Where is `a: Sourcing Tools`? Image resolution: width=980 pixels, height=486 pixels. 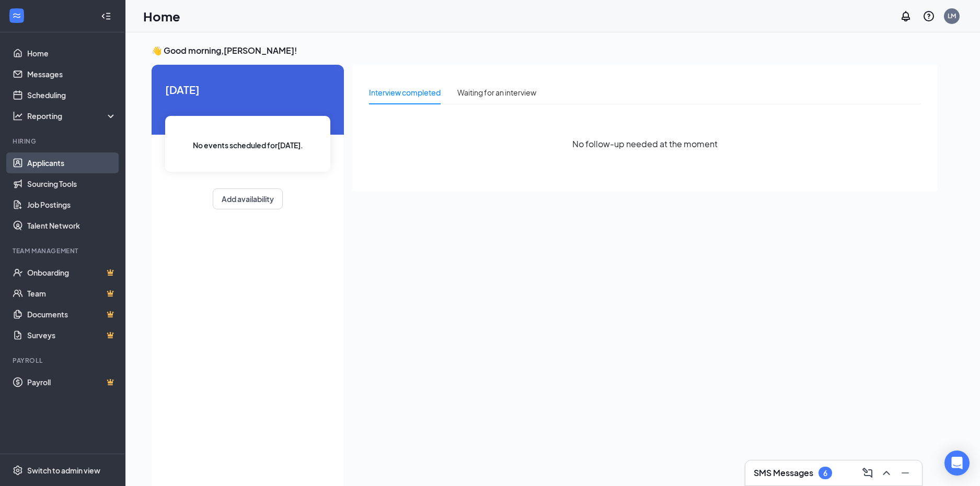
a: Sourcing Tools is located at coordinates (71, 184).